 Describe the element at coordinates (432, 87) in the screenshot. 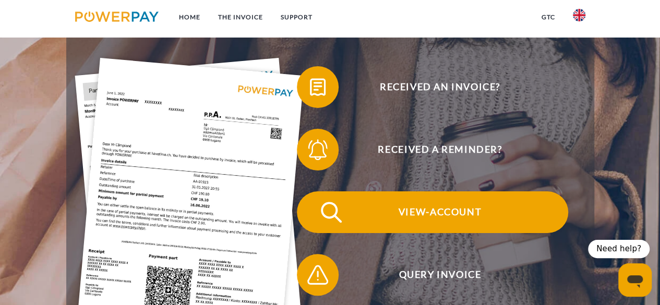

I see `button: Received an invoice?` at that location.